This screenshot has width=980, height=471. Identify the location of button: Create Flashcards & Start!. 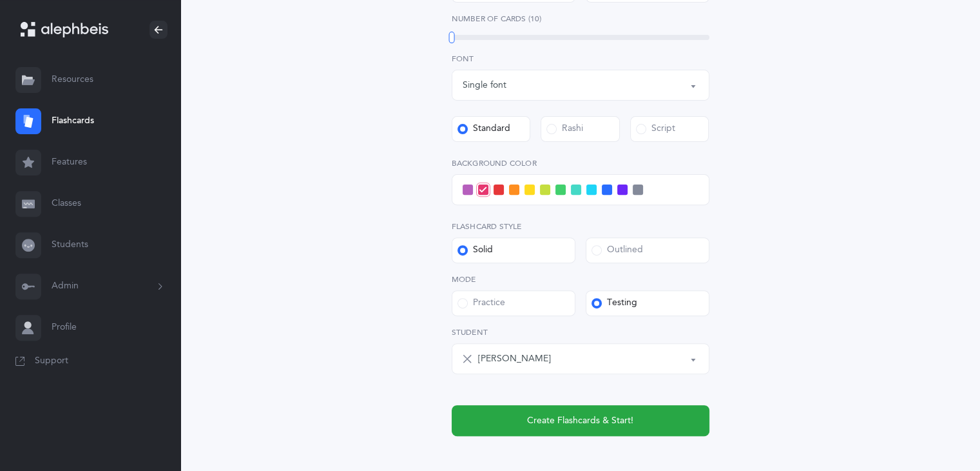
(581, 421).